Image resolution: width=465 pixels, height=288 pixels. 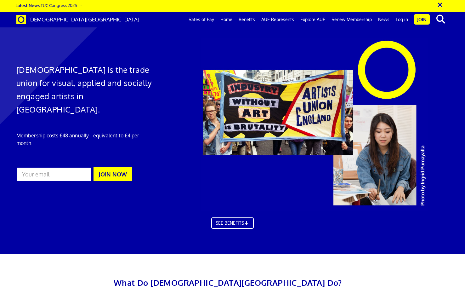 I want to click on a: Explore AUE, so click(x=312, y=20).